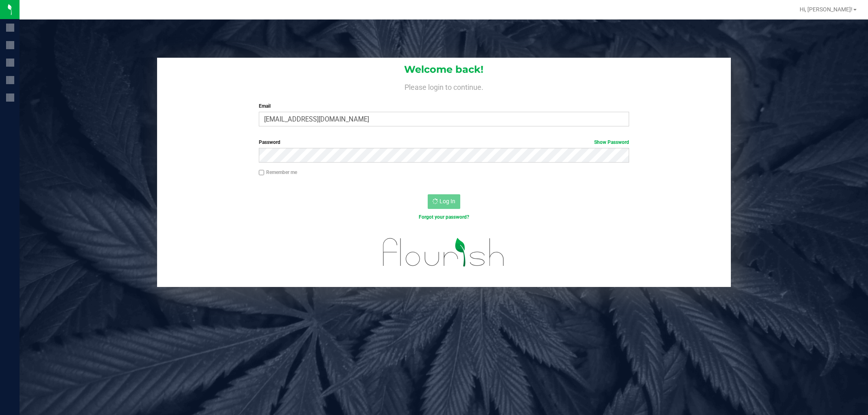 The height and width of the screenshot is (415, 868). I want to click on span: Log In, so click(448, 201).